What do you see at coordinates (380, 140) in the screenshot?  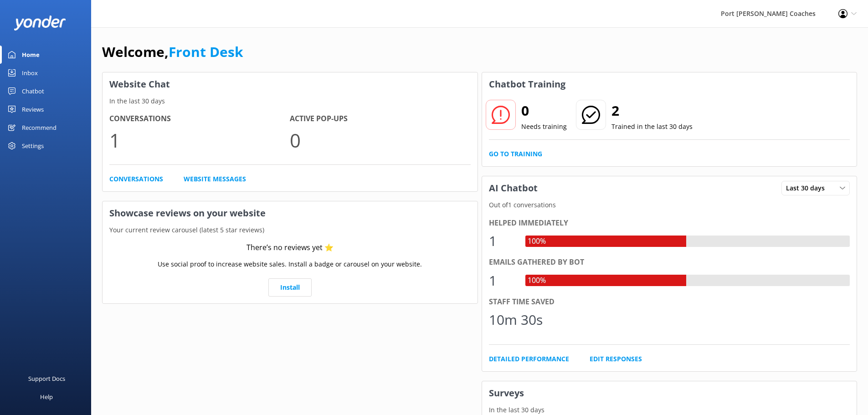 I see `p: 0` at bounding box center [380, 140].